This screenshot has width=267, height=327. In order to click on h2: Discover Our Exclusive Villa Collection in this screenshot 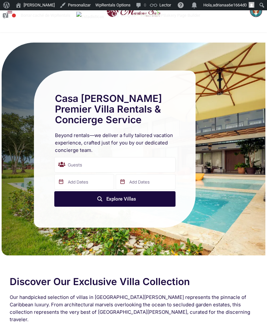, I will do `click(133, 282)`.